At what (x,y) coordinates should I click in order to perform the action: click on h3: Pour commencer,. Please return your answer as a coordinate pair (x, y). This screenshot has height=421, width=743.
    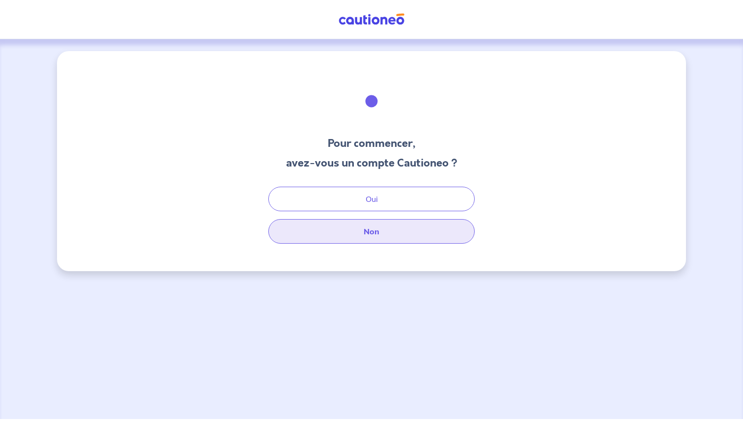
    Looking at the image, I should click on (371, 143).